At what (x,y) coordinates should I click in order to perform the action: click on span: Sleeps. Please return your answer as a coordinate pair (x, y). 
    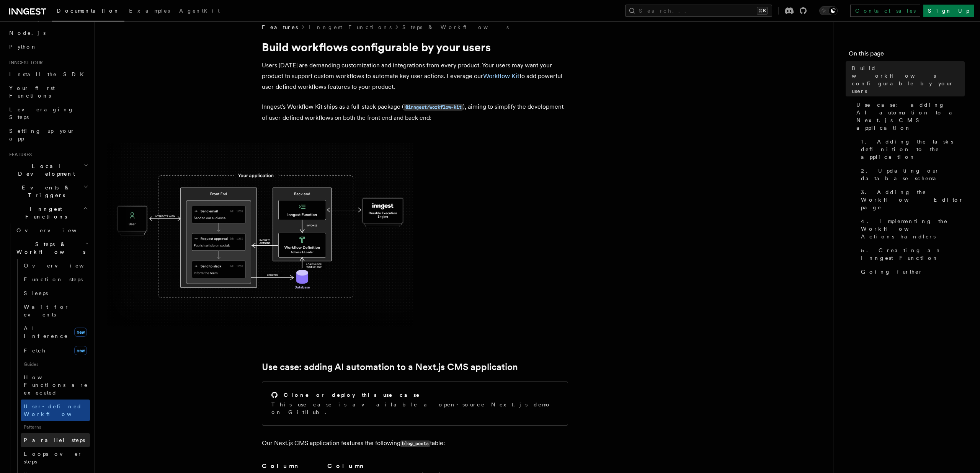
    Looking at the image, I should click on (36, 293).